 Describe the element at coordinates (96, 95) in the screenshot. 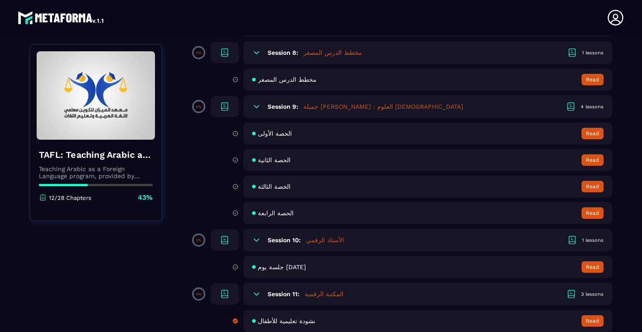

I see `img: banner` at that location.